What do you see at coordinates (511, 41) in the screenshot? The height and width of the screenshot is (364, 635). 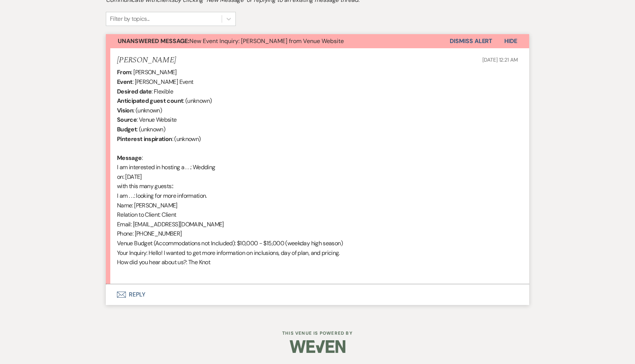 I see `span: Hide` at bounding box center [511, 41].